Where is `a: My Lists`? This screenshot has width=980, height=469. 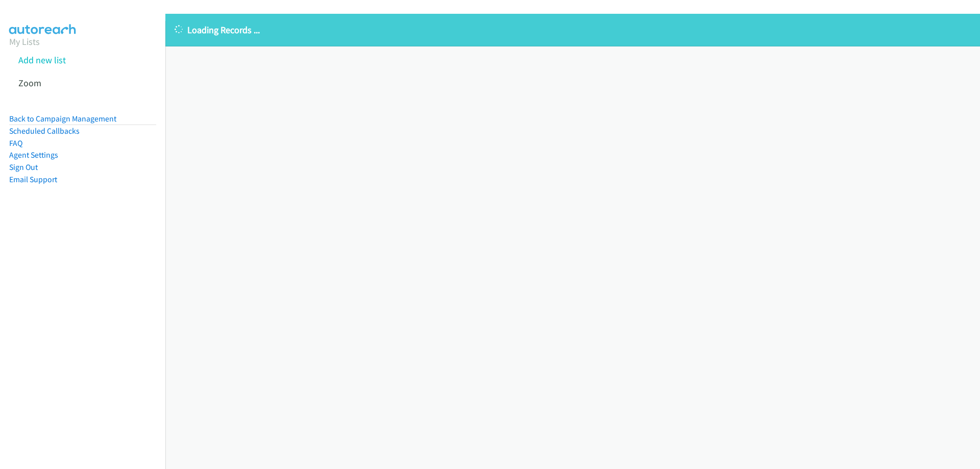
a: My Lists is located at coordinates (25, 41).